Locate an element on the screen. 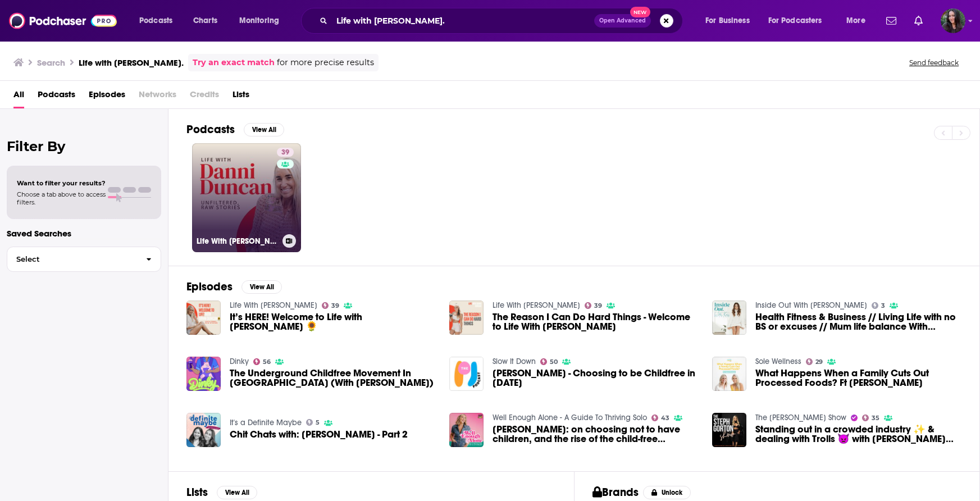 The image size is (980, 501). span: New is located at coordinates (640, 12).